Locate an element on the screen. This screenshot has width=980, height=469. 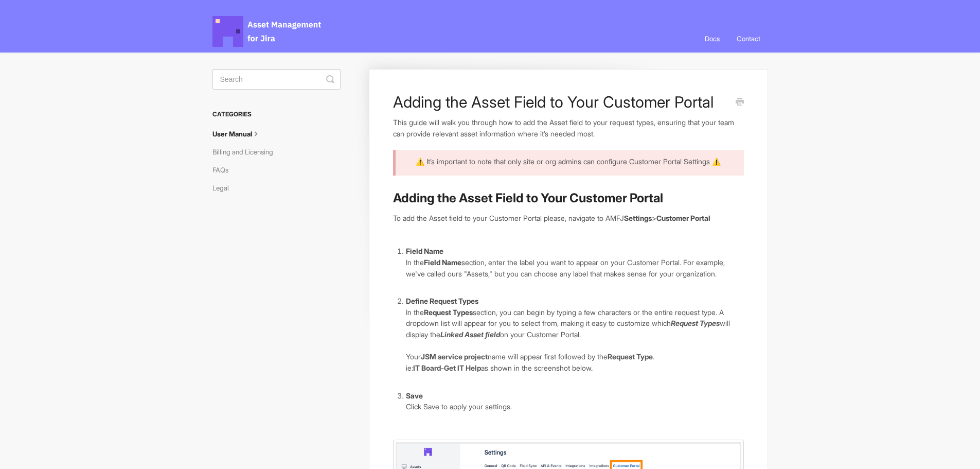
p: To add the Asset field to your Customer Portal please, navigate to AMFJ > is located at coordinates (568, 218).